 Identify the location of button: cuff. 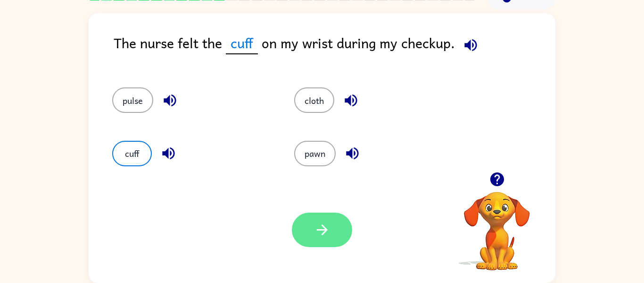
(132, 154).